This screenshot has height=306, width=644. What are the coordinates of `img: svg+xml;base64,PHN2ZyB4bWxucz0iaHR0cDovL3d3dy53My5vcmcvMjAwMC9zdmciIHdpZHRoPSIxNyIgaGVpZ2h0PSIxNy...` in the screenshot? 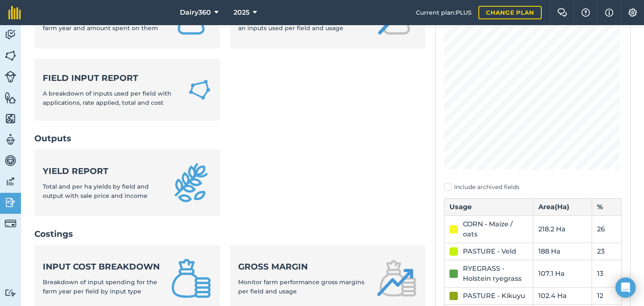 It's located at (609, 12).